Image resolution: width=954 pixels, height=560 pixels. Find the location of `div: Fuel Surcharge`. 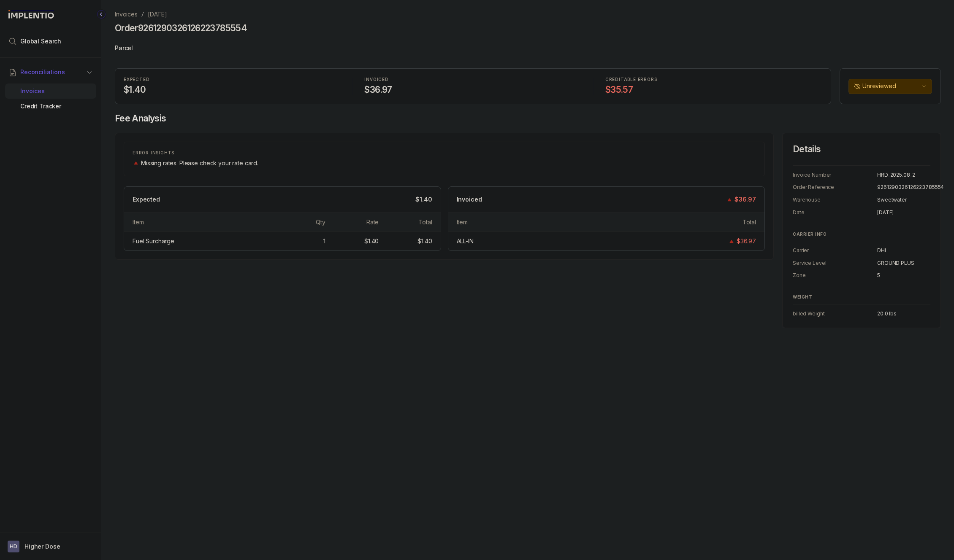

div: Fuel Surcharge is located at coordinates (153, 241).